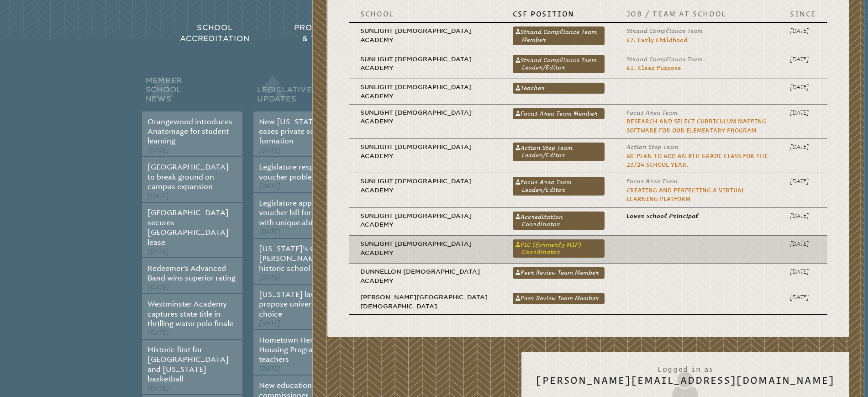  Describe the element at coordinates (654, 68) in the screenshot. I see `a: #1. Clear Purpose` at that location.